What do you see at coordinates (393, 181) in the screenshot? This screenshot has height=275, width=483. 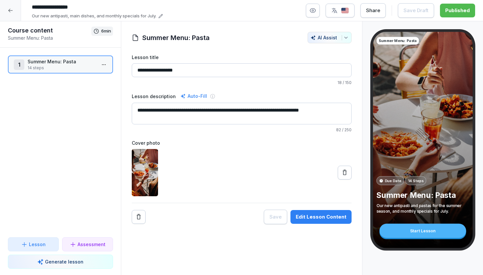 I see `p: Due Date` at bounding box center [393, 181].